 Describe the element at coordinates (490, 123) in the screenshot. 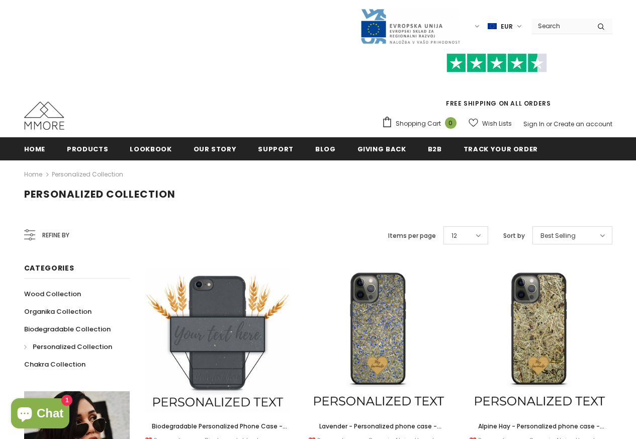

I see `a: Wish Lists` at that location.